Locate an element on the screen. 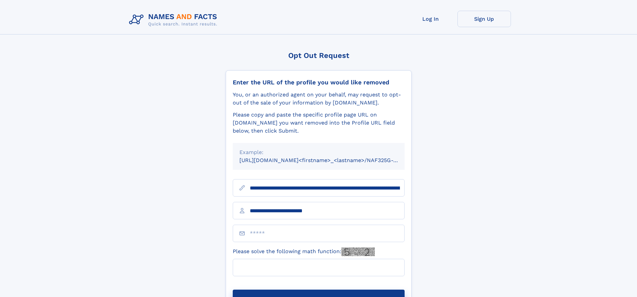  a: Log In is located at coordinates (431, 19).